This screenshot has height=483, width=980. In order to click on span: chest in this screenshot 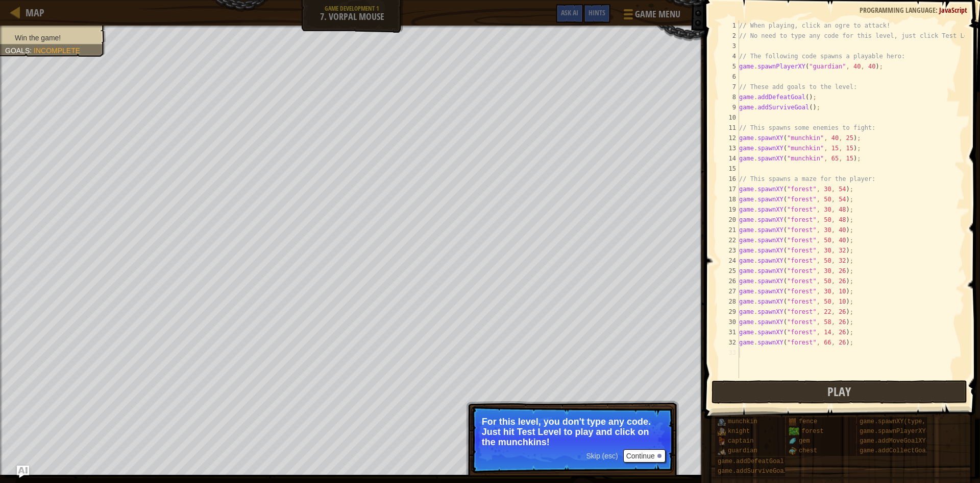, I will do `click(808, 450)`.